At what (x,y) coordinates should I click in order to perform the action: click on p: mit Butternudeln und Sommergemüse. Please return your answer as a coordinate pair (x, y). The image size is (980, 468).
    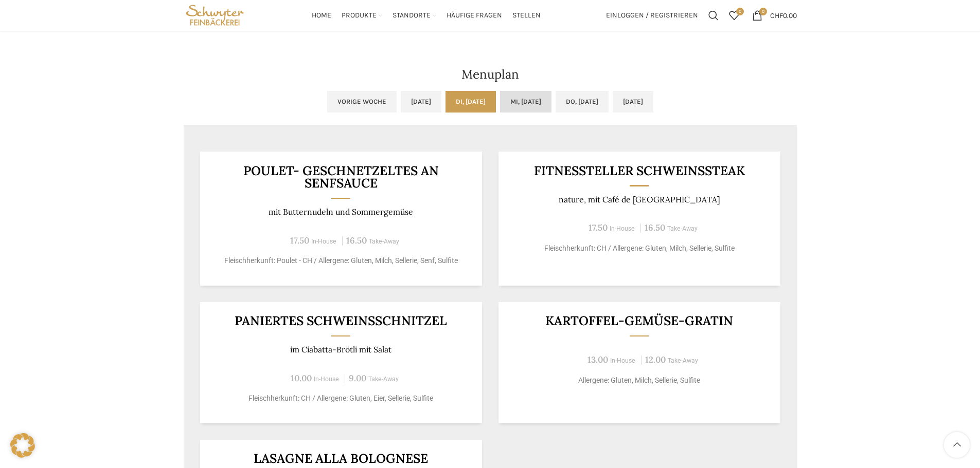
    Looking at the image, I should click on (341, 212).